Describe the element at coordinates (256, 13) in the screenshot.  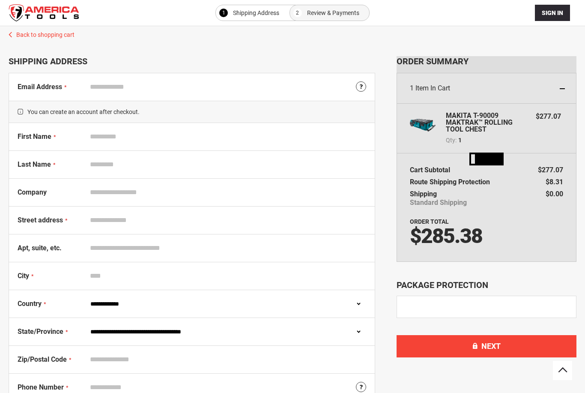
I see `span: Shipping Address` at that location.